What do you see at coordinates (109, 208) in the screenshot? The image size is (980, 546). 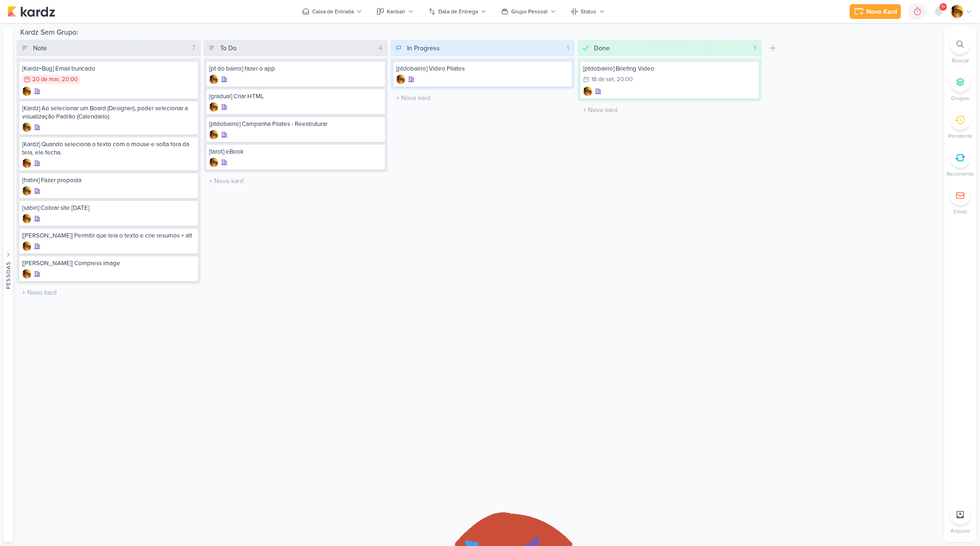 I see `div: [sabin] Cobrar site Festa Junina` at bounding box center [109, 208].